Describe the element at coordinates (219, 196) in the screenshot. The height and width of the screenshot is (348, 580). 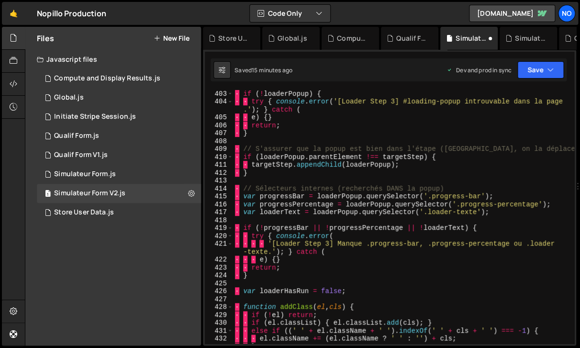
I see `div: 415` at that location.